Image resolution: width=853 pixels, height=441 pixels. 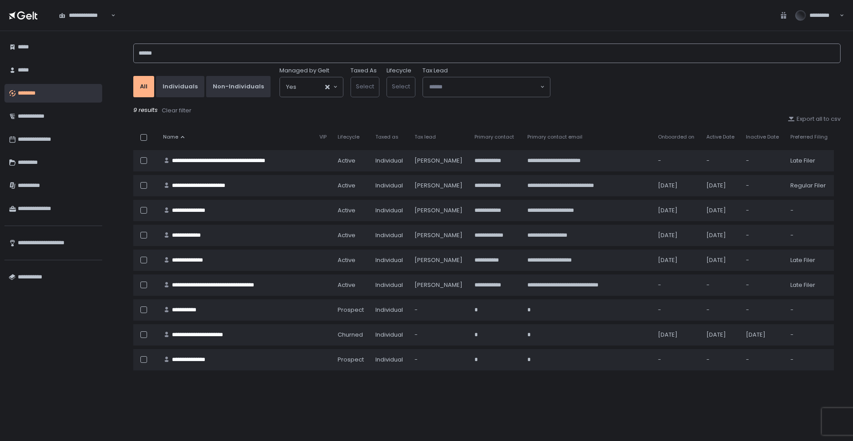 I want to click on span: Primary contact email, so click(x=555, y=137).